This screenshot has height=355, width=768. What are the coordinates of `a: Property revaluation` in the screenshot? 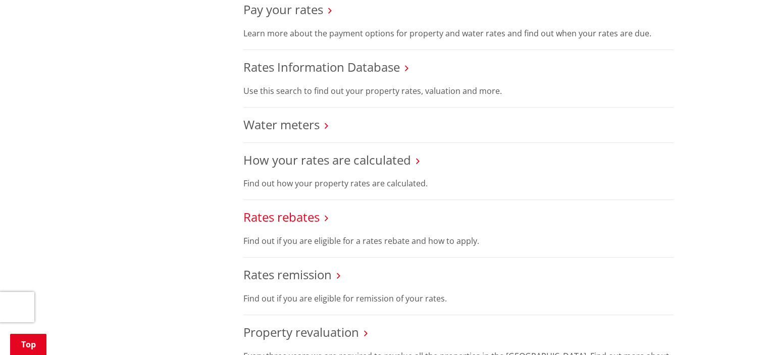 It's located at (301, 332).